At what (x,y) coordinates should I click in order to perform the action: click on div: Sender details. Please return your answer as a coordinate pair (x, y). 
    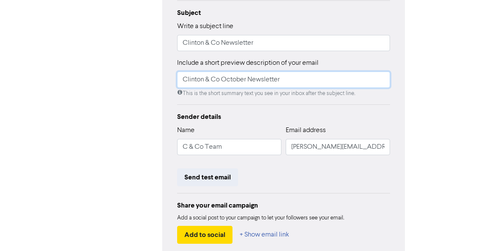
    Looking at the image, I should click on (284, 117).